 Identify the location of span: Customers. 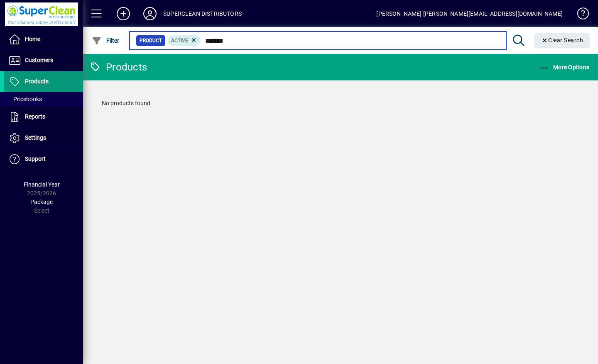
(39, 60).